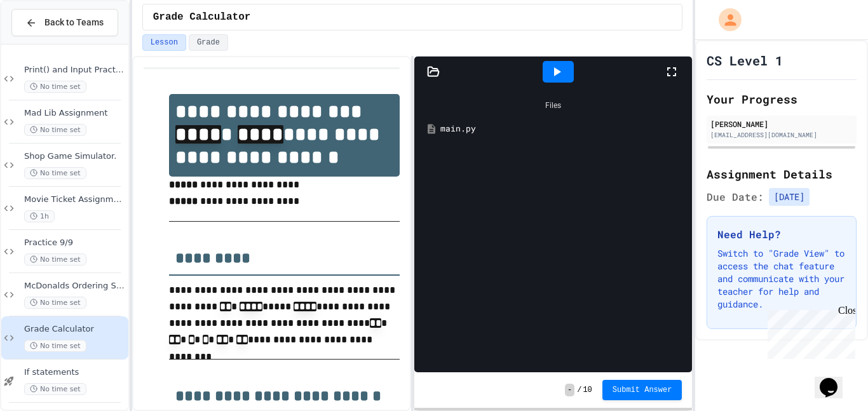 This screenshot has width=868, height=411. Describe the element at coordinates (75, 199) in the screenshot. I see `span: Movie Ticket Assignment` at that location.